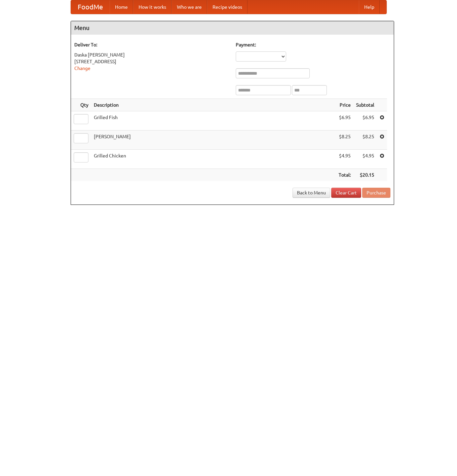 This screenshot has height=476, width=457. What do you see at coordinates (227, 7) in the screenshot?
I see `a: Recipe videos` at bounding box center [227, 7].